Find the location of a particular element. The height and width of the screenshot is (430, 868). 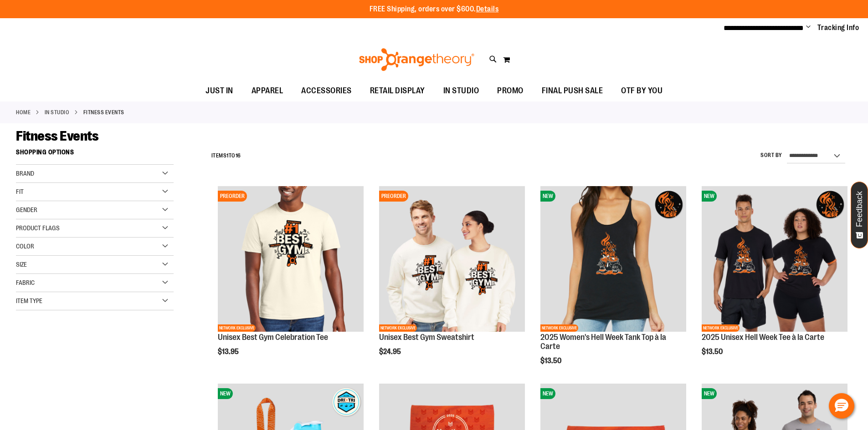

img: 2025 Unisex Hell Week Tee à la Carte is located at coordinates (775, 259).